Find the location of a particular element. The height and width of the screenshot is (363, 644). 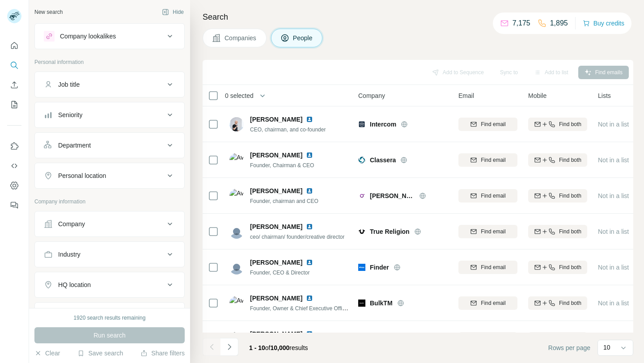

span: BulkTM is located at coordinates (381, 303).